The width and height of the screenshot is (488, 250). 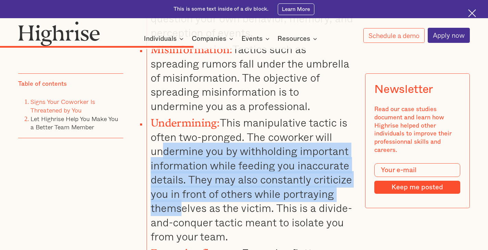 I want to click on a: Signs Your Coworker Is Threatened by You, so click(x=63, y=105).